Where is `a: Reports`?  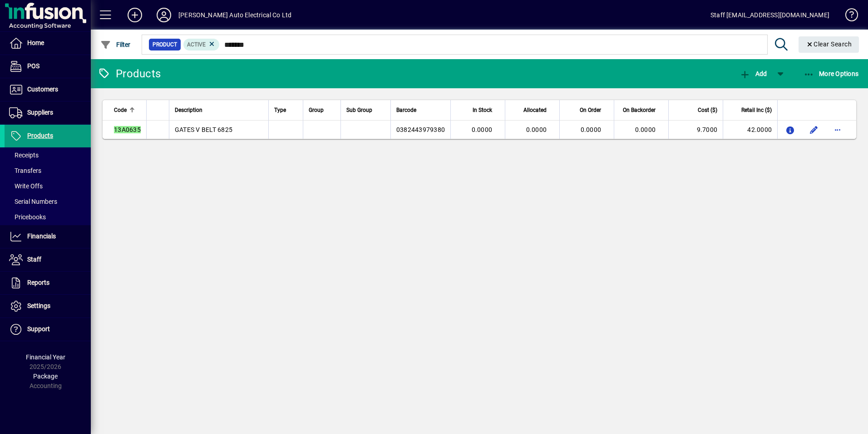 a: Reports is located at coordinates (48, 283).